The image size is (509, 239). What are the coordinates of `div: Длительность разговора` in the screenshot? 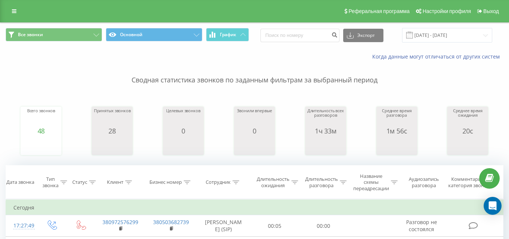 It's located at (322, 183).